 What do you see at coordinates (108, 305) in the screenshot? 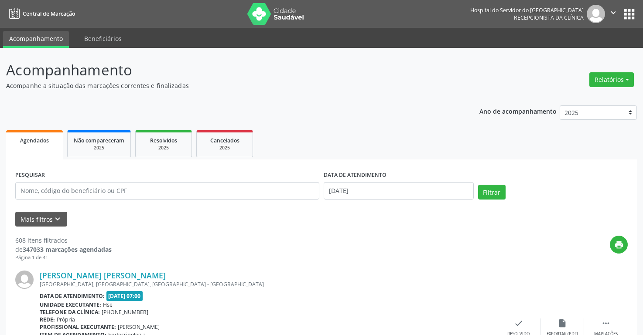
I see `span: Hse` at bounding box center [108, 305].